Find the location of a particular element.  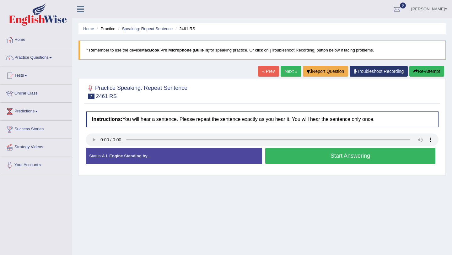

a: Tests is located at coordinates (36, 75).